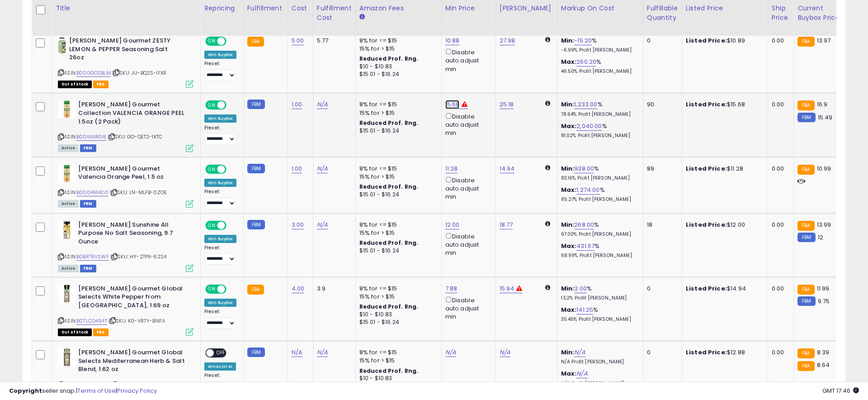  Describe the element at coordinates (468, 8) in the screenshot. I see `div: Min Price` at that location.